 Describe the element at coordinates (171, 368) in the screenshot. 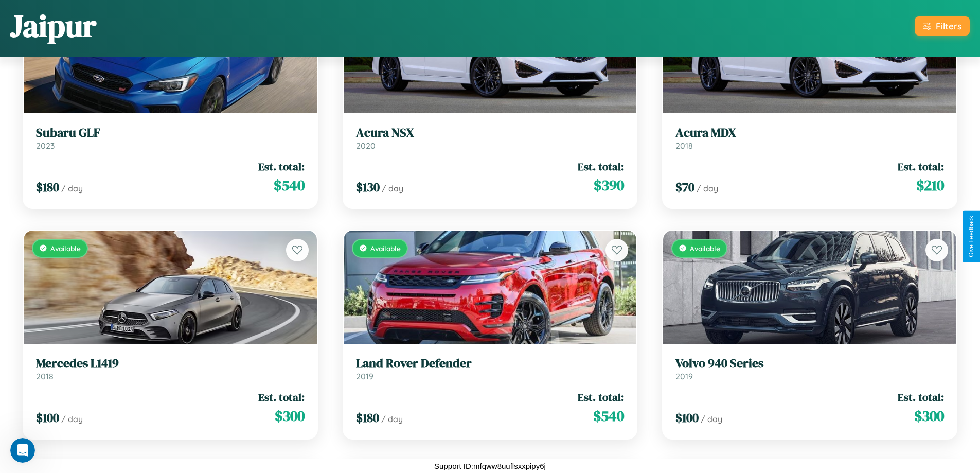

I see `a: Mercedes L14192018` at that location.